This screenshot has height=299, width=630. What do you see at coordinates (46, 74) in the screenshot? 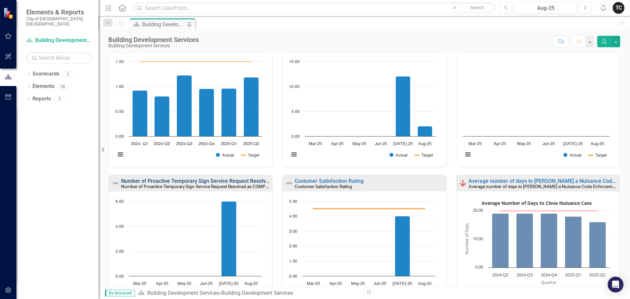
I see `a: Scorecards` at bounding box center [46, 74].